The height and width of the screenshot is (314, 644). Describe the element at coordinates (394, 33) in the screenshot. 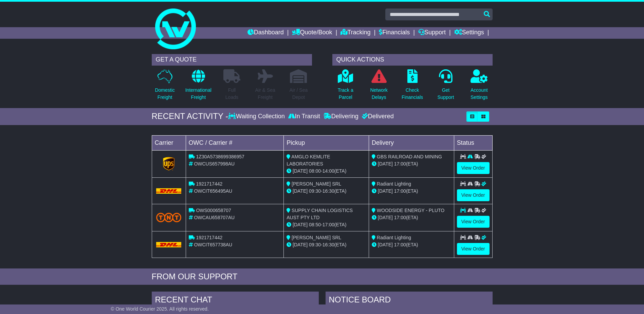

I see `a: Financials` at that location.